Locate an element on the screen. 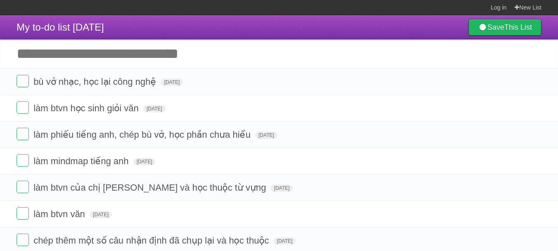  span: bù vở nhạc, học lại công nghệ is located at coordinates (96, 81).